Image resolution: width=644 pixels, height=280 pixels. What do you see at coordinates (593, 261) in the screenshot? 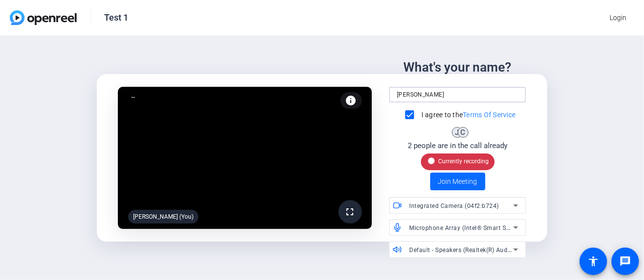
I see `mat-icon: accessibility` at bounding box center [593, 261].